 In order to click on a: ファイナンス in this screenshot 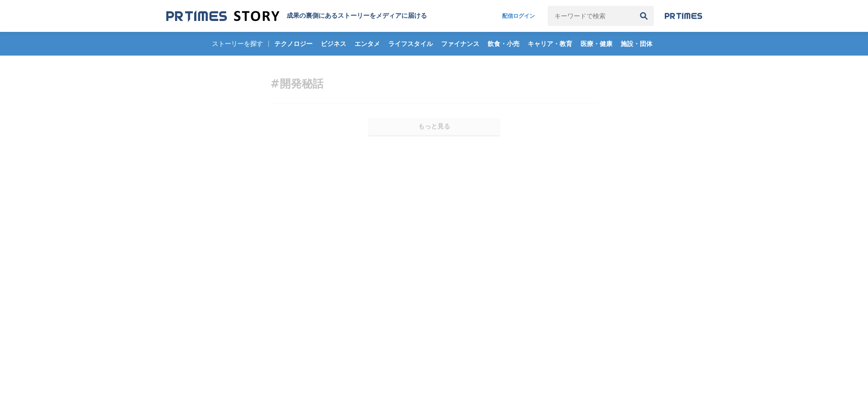, I will do `click(460, 44)`.